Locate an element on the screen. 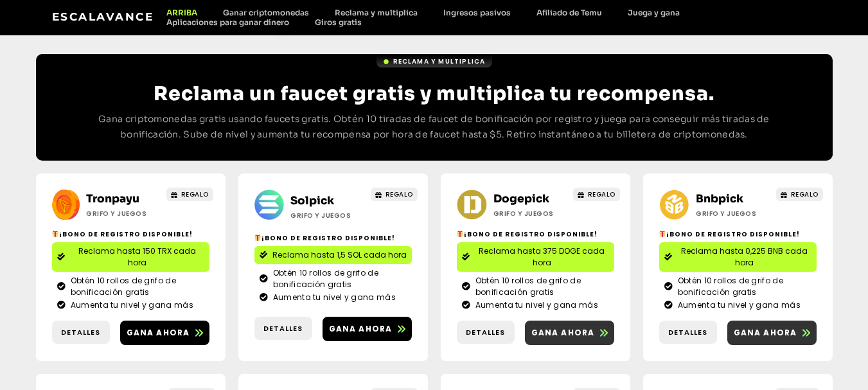 The height and width of the screenshot is (390, 868). a: Reclama hasta 1,5 SOL cada hora is located at coordinates (333, 255).